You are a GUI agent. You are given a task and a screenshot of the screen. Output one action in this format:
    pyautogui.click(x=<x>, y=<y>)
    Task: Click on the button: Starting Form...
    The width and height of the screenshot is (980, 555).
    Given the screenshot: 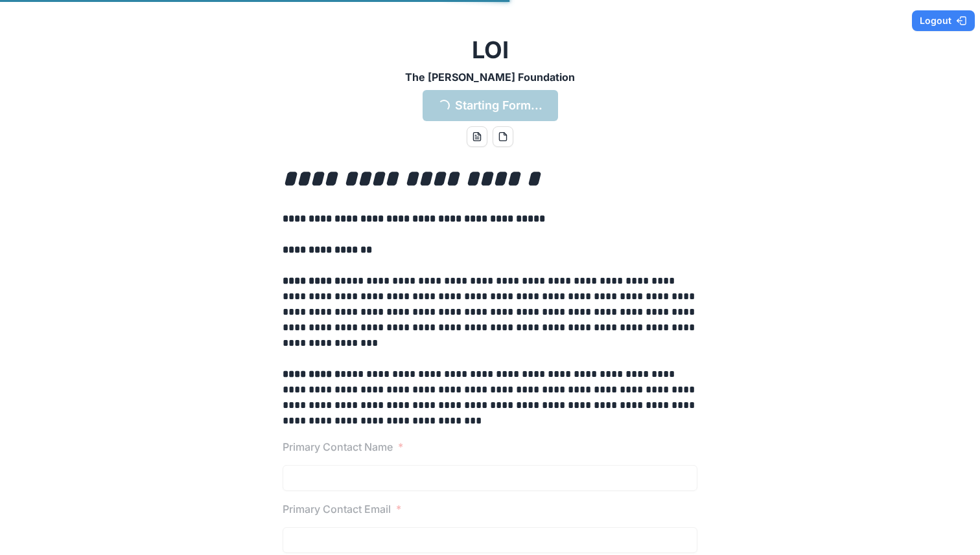 What is the action you would take?
    pyautogui.click(x=490, y=106)
    